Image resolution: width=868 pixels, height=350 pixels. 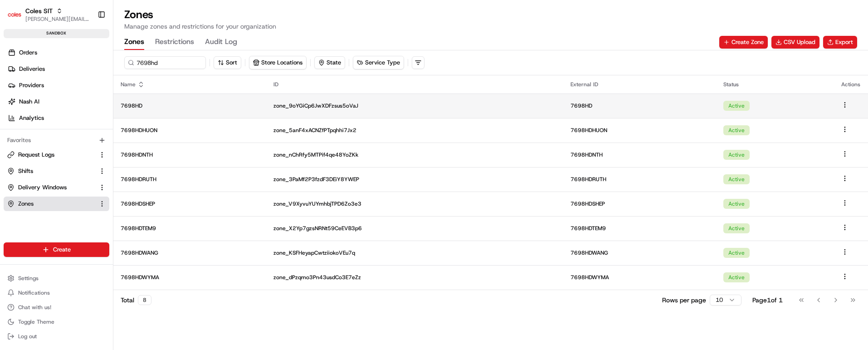 I want to click on button: CSV Upload, so click(x=796, y=42).